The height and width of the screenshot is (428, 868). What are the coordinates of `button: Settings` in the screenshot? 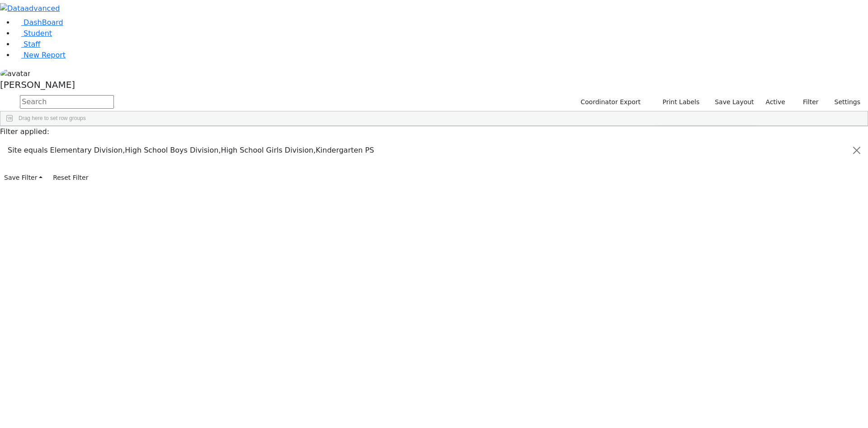 It's located at (844, 102).